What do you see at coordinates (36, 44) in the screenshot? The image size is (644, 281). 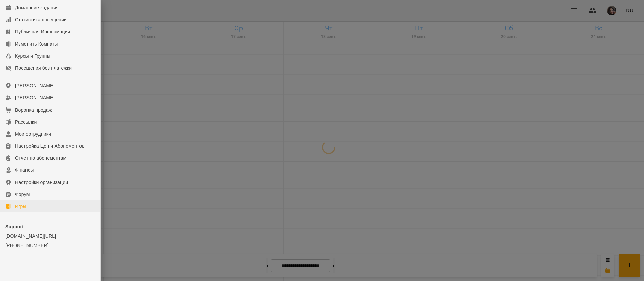 I see `div: Изменить Комнаты` at bounding box center [36, 44].